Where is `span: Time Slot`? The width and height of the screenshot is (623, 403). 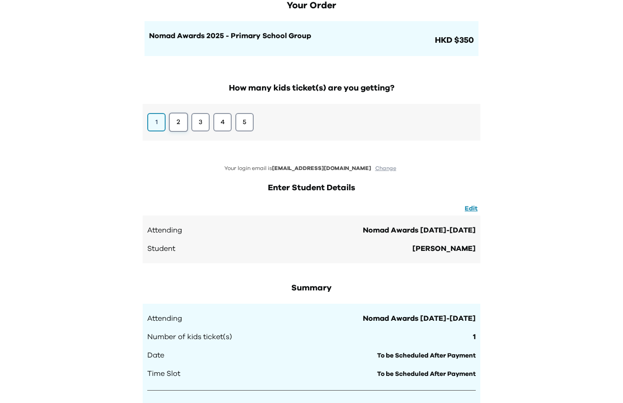 span: Time Slot is located at coordinates (164, 373).